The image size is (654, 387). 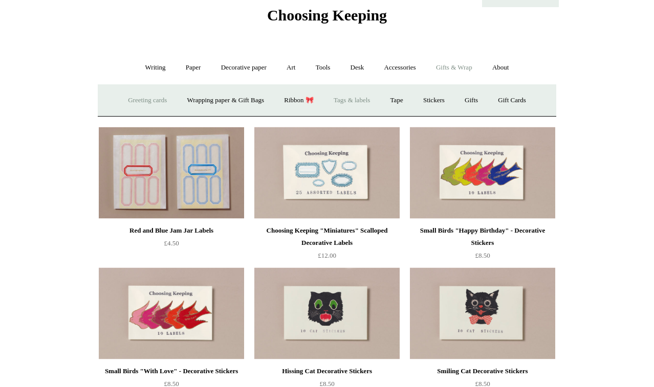 What do you see at coordinates (454, 68) in the screenshot?
I see `a: Gifts & Wrap` at bounding box center [454, 68].